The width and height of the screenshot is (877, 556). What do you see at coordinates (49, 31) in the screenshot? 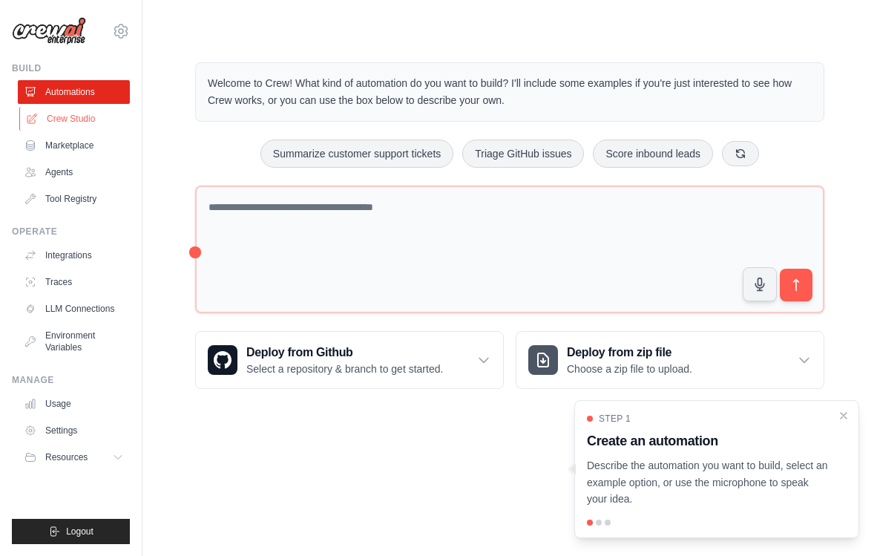
I see `img: Logo` at bounding box center [49, 31].